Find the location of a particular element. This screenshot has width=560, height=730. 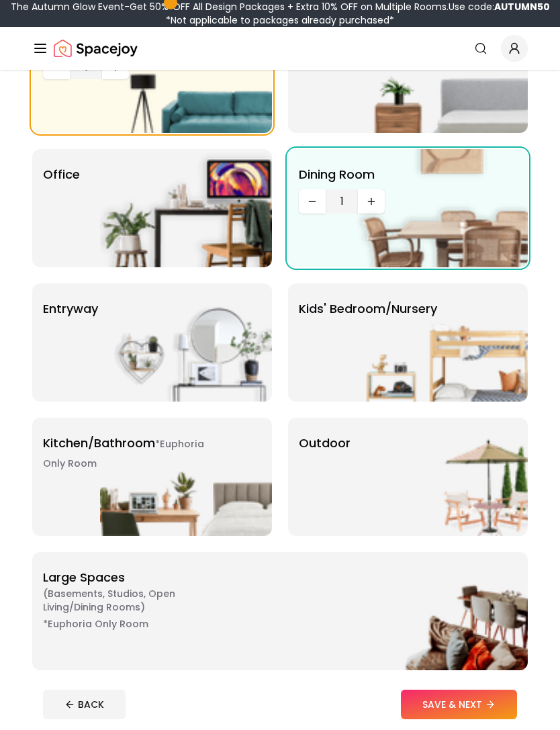

img: Kitchen/Bathroom *Euphoria Only is located at coordinates (186, 477).